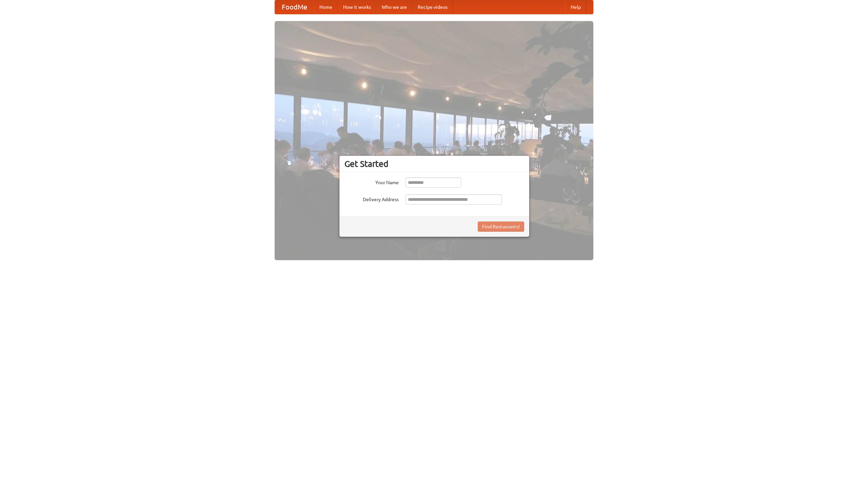  I want to click on a: FoodMe, so click(294, 7).